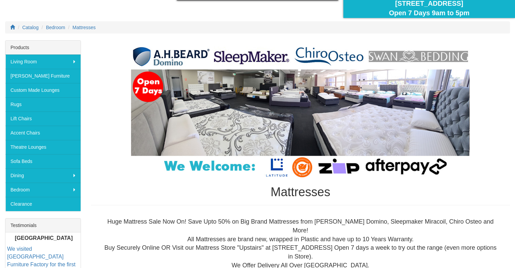  Describe the element at coordinates (30, 27) in the screenshot. I see `span: Catalog` at that location.